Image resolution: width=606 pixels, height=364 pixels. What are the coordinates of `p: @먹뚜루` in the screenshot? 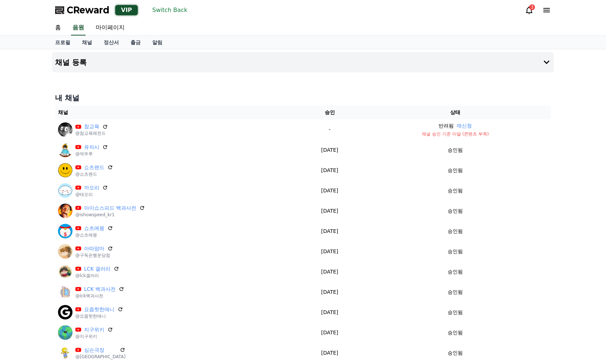 It's located at (92, 154).